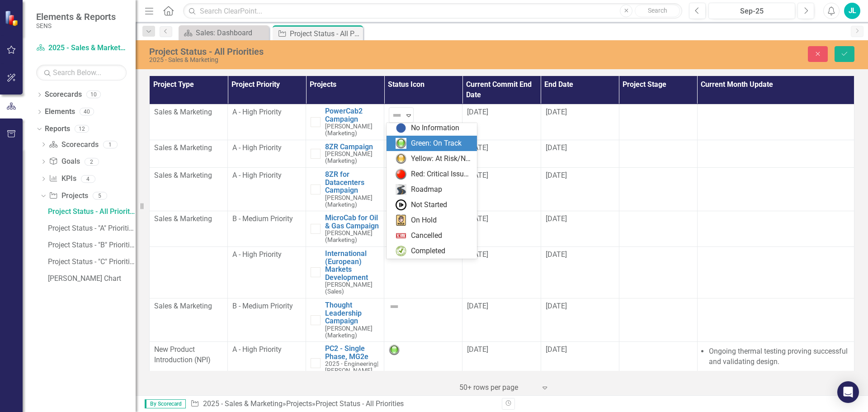 This screenshot has width=868, height=412. Describe the element at coordinates (352, 352) in the screenshot. I see `a: PC2 - Single Phase, MG2e` at that location.